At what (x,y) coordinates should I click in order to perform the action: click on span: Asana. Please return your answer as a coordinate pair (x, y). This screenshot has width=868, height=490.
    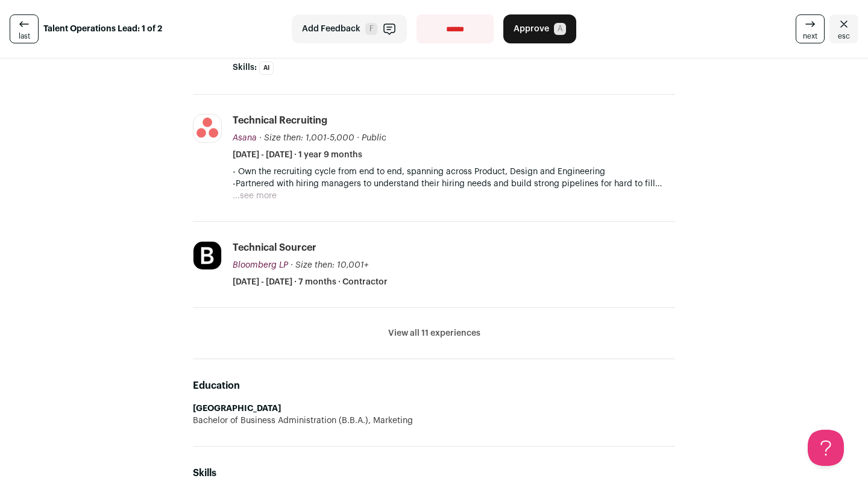
    Looking at the image, I should click on (245, 138).